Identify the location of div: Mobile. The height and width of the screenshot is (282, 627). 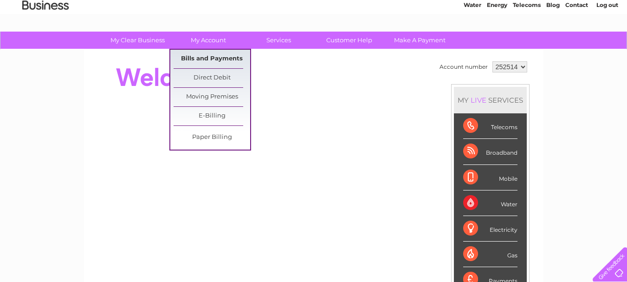
(490, 177).